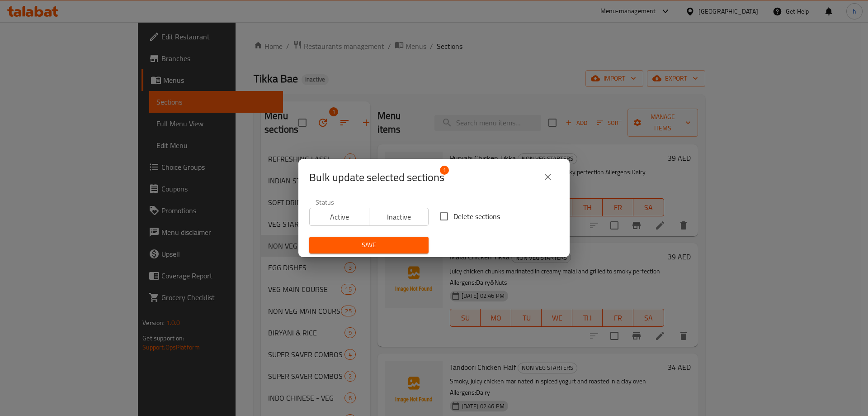 The image size is (868, 416). Describe the element at coordinates (399, 217) in the screenshot. I see `button: Inactive` at that location.